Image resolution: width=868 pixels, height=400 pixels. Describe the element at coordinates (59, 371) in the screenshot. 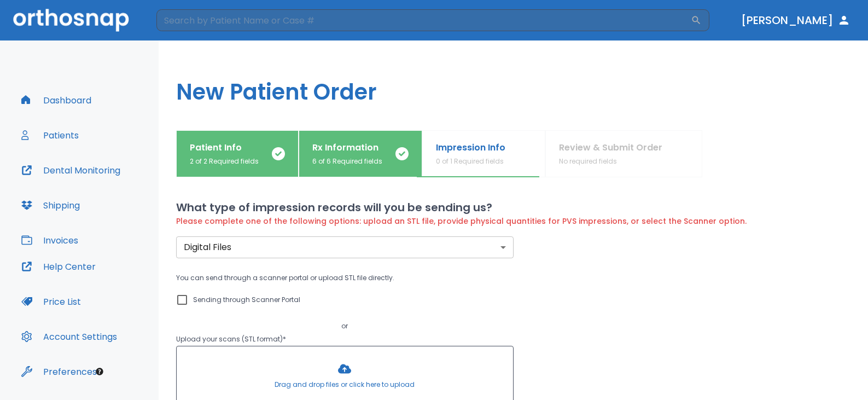

I see `button: Preferences` at that location.